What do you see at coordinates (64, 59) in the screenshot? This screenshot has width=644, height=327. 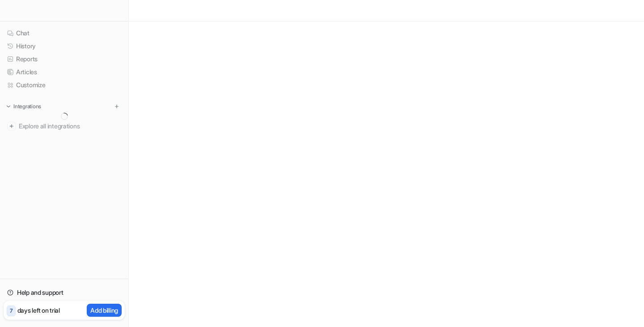 I see `a: Reports` at bounding box center [64, 59].